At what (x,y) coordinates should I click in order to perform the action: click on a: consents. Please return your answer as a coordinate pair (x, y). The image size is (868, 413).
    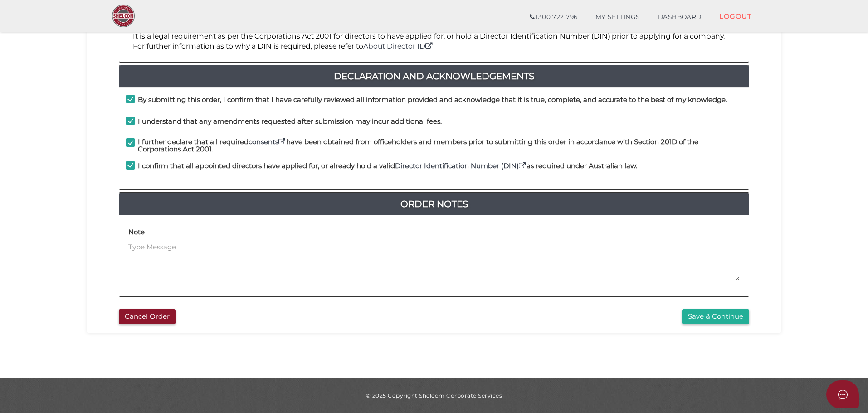
    Looking at the image, I should click on (267, 142).